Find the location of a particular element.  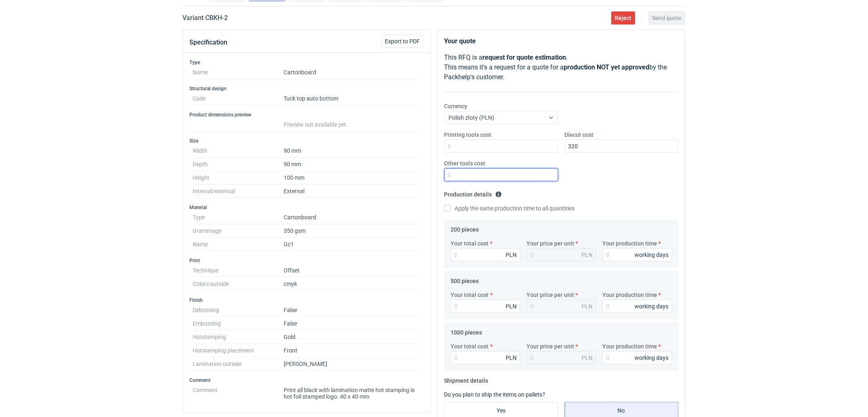

p: This RFQ is a . This means it's a request for a quote for a by the Packhelp's customer. is located at coordinates (562, 67).